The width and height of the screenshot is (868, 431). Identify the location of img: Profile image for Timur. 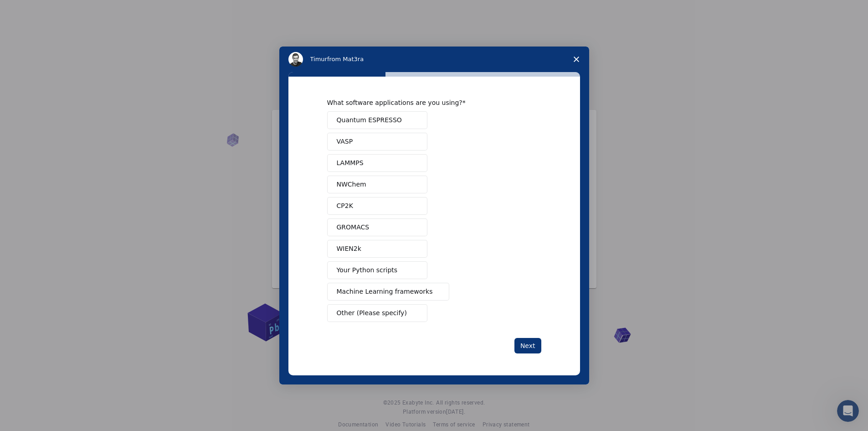
(296, 59).